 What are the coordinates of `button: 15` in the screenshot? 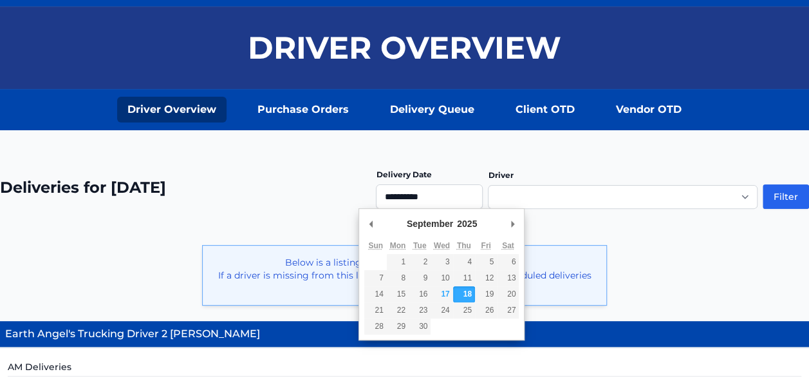 It's located at (398, 294).